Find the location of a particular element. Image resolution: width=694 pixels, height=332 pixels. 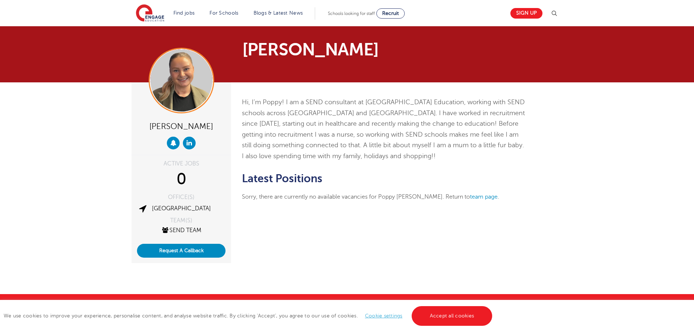

a: SEND Team is located at coordinates (181, 230).